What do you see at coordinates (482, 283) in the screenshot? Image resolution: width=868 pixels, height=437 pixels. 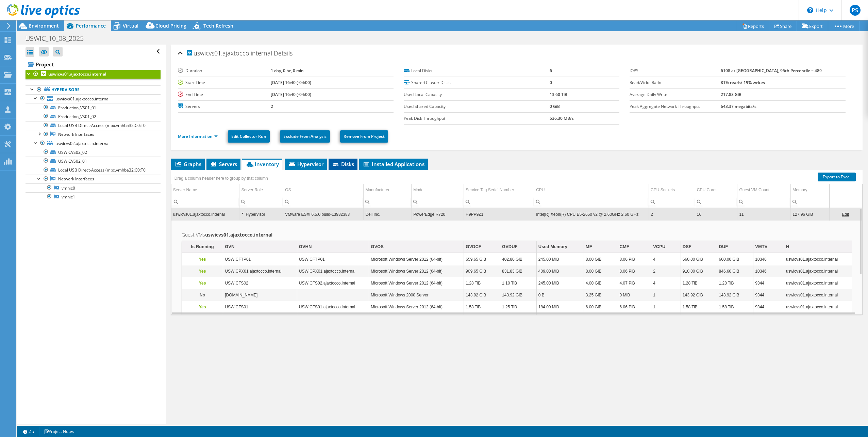 I see `td: Column GVDCF, Value 1.28 TiB` at bounding box center [482, 283].